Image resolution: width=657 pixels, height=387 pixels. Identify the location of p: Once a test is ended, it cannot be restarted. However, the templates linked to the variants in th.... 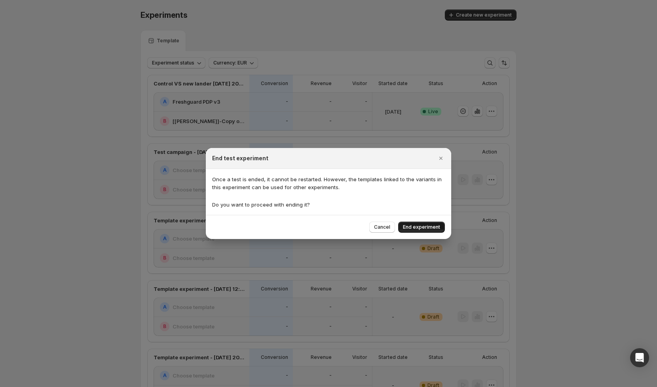
(329, 183).